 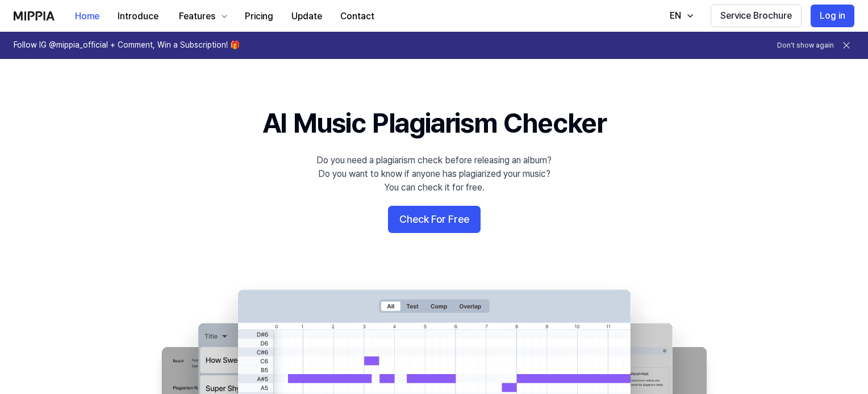 I want to click on a: Service Brochure, so click(x=756, y=16).